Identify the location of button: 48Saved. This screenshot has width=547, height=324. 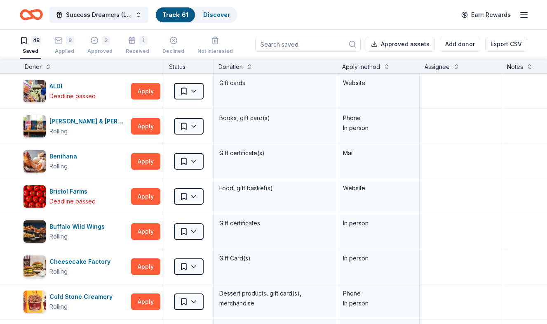
(31, 46).